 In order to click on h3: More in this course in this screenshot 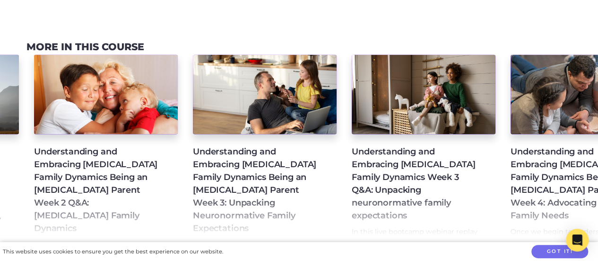, I will do `click(85, 47)`.